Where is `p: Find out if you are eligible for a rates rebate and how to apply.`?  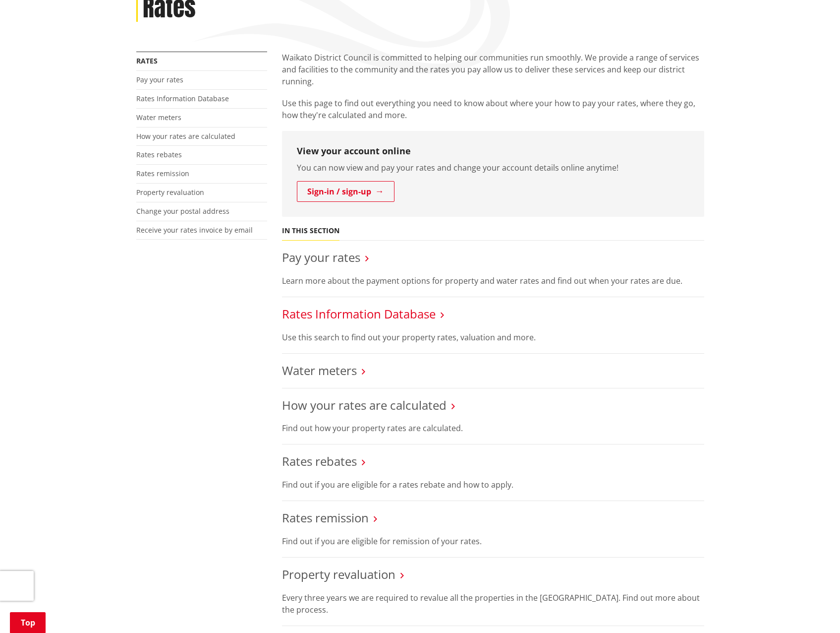
p: Find out if you are eligible for a rates rebate and how to apply. is located at coordinates (493, 484).